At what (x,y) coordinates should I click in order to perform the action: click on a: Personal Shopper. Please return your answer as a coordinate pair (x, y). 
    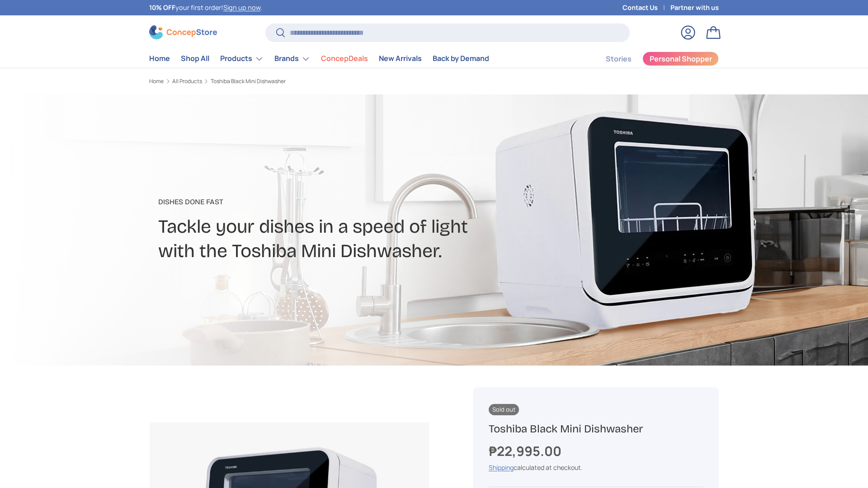
    Looking at the image, I should click on (680, 59).